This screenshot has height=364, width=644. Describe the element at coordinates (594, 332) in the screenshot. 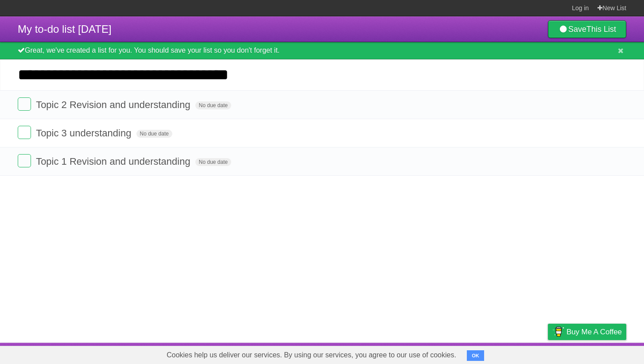

I see `span: Buy me a coffee` at that location.